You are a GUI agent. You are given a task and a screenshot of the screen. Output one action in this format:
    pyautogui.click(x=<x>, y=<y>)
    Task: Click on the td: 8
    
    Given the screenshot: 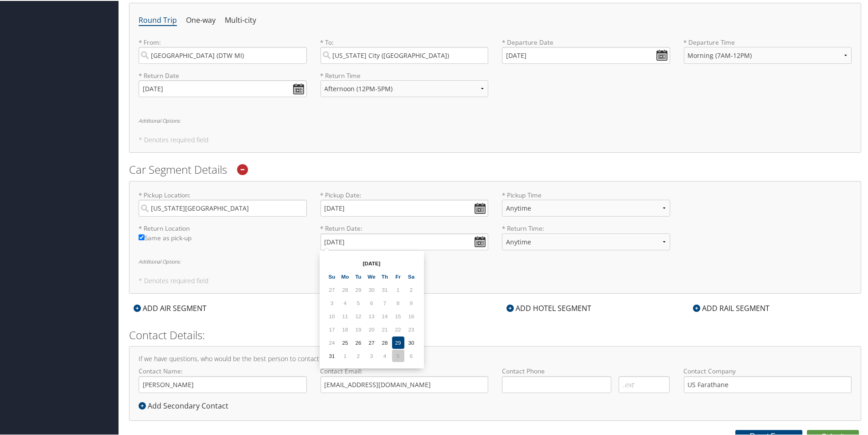 What is the action you would take?
    pyautogui.click(x=398, y=302)
    